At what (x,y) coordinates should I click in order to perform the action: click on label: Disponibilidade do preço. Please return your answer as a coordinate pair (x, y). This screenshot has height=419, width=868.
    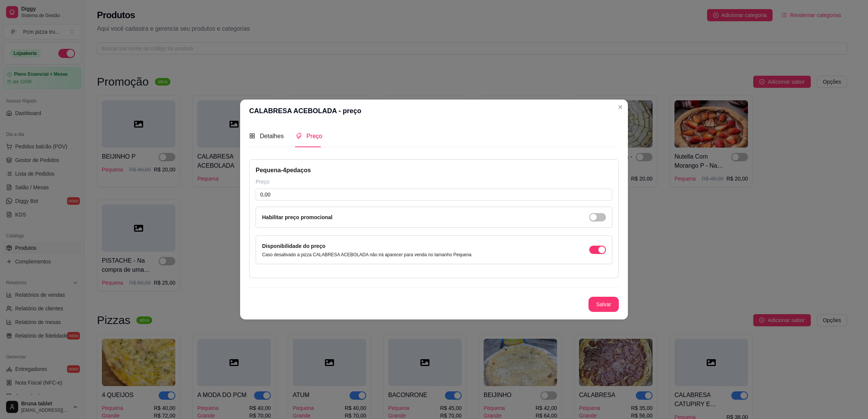
    Looking at the image, I should click on (293, 246).